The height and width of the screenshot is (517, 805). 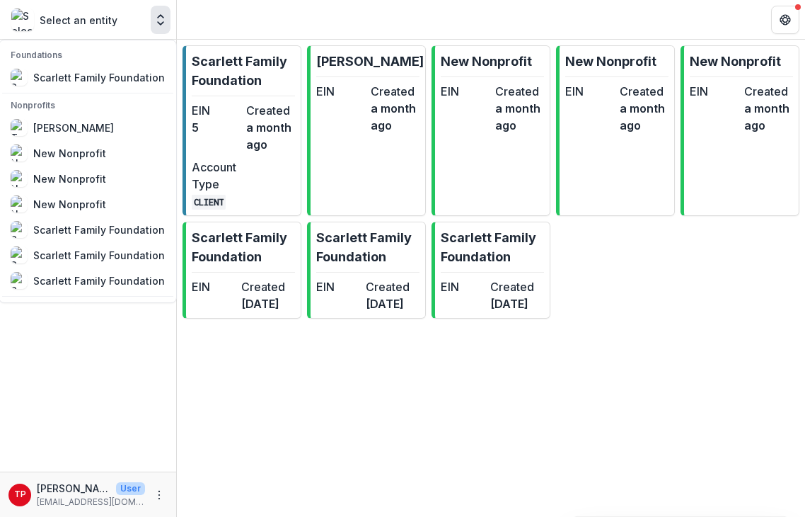 What do you see at coordinates (785, 20) in the screenshot?
I see `button: Get Help` at bounding box center [785, 20].